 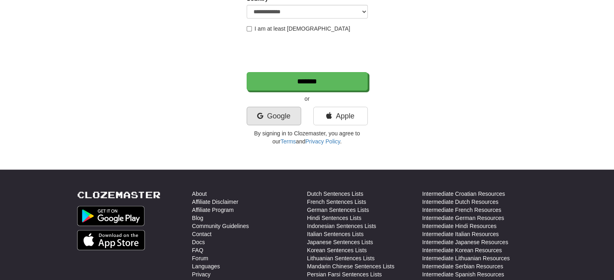 What do you see at coordinates (335, 234) in the screenshot?
I see `a: Italian Sentences Lists` at bounding box center [335, 234].